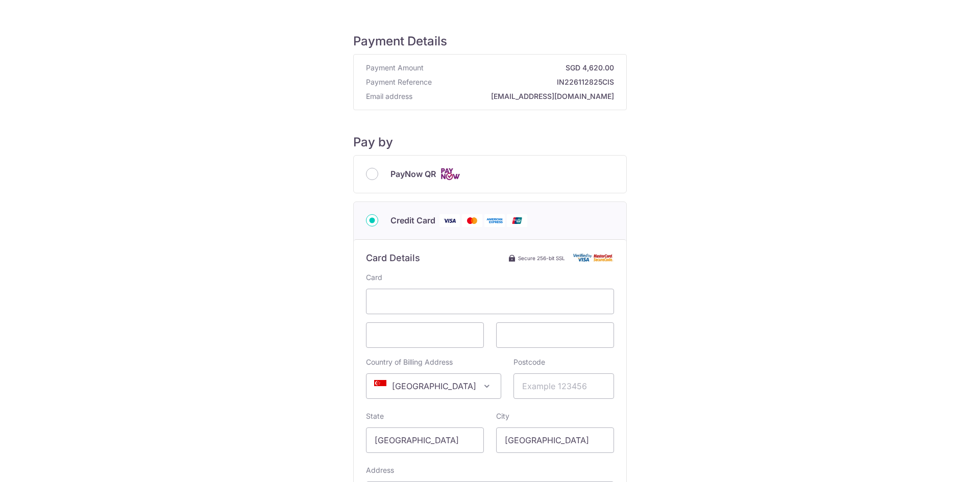 The height and width of the screenshot is (482, 980). I want to click on span: Email address, so click(389, 97).